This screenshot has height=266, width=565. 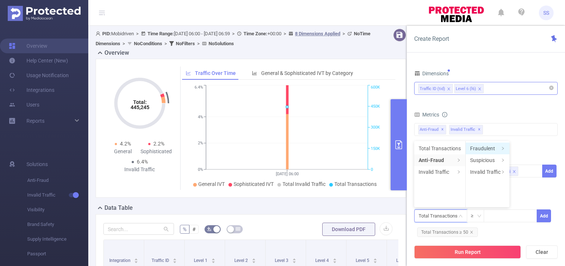 What do you see at coordinates (58, 239) in the screenshot?
I see `span: Supply Intelligence` at bounding box center [58, 239].